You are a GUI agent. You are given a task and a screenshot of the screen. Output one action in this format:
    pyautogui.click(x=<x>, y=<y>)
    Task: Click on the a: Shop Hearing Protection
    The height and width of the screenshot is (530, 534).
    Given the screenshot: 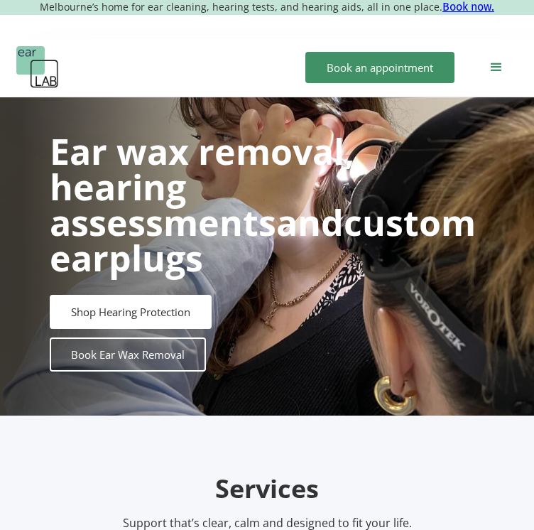 What is the action you would take?
    pyautogui.click(x=131, y=312)
    